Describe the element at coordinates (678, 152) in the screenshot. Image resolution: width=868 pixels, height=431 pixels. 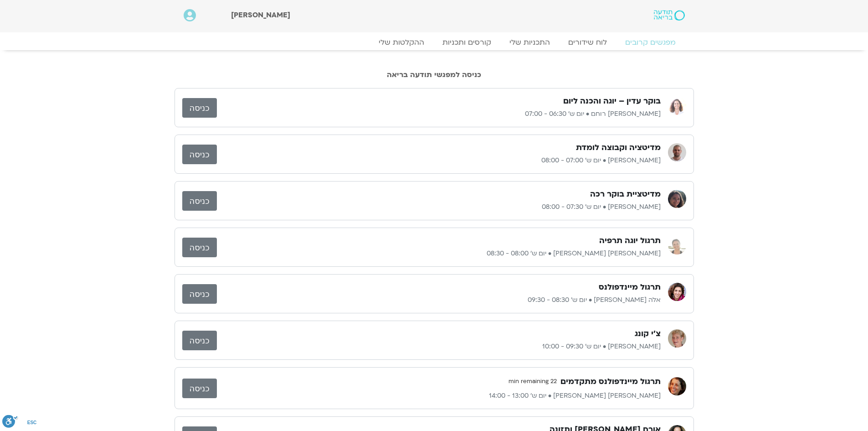
I see `img: דקל קנטי` at that location.